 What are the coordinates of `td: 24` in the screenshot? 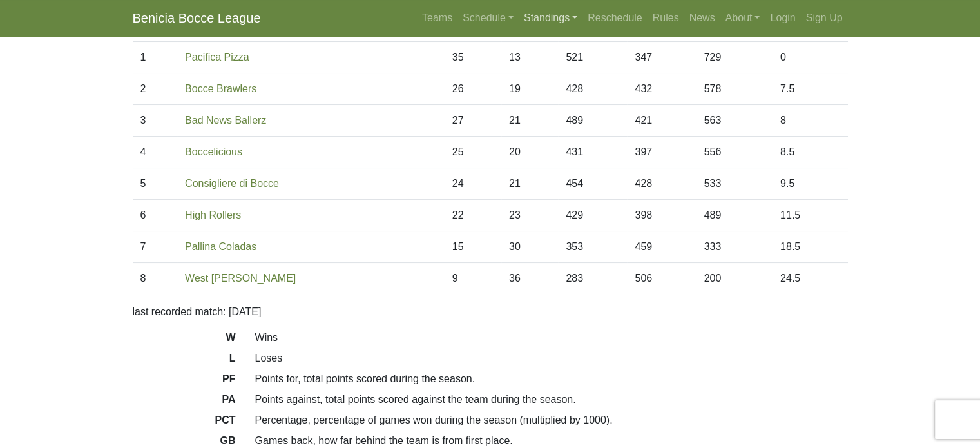 It's located at (473, 184).